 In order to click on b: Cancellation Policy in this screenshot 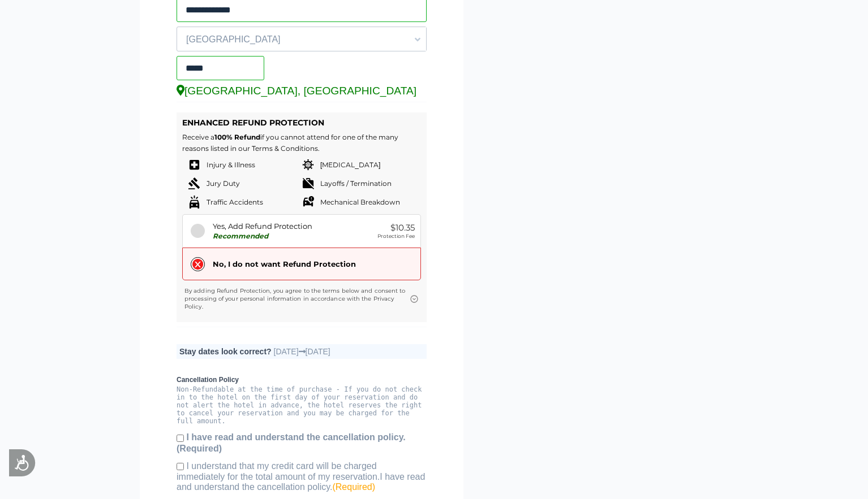, I will do `click(302, 380)`.